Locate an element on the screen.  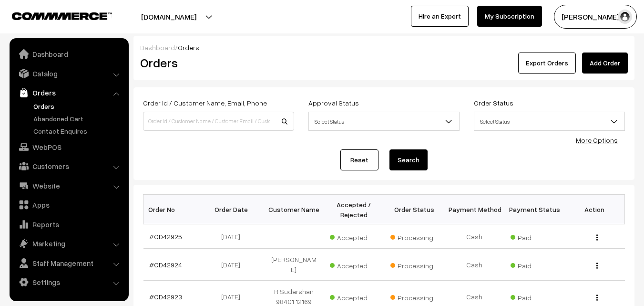
a: Catalog is located at coordinates (69, 74).